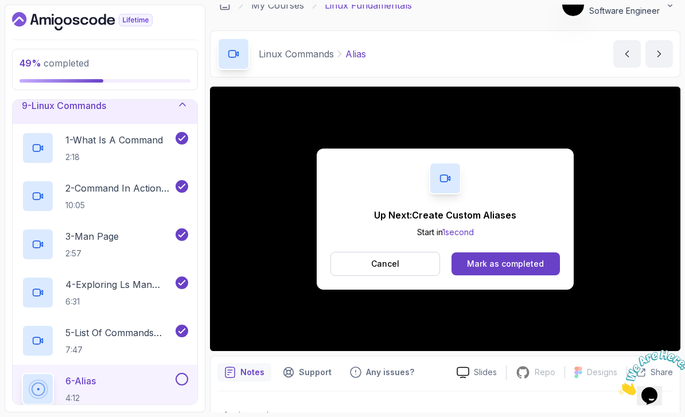 The height and width of the screenshot is (417, 685). I want to click on a: Slides, so click(477, 372).